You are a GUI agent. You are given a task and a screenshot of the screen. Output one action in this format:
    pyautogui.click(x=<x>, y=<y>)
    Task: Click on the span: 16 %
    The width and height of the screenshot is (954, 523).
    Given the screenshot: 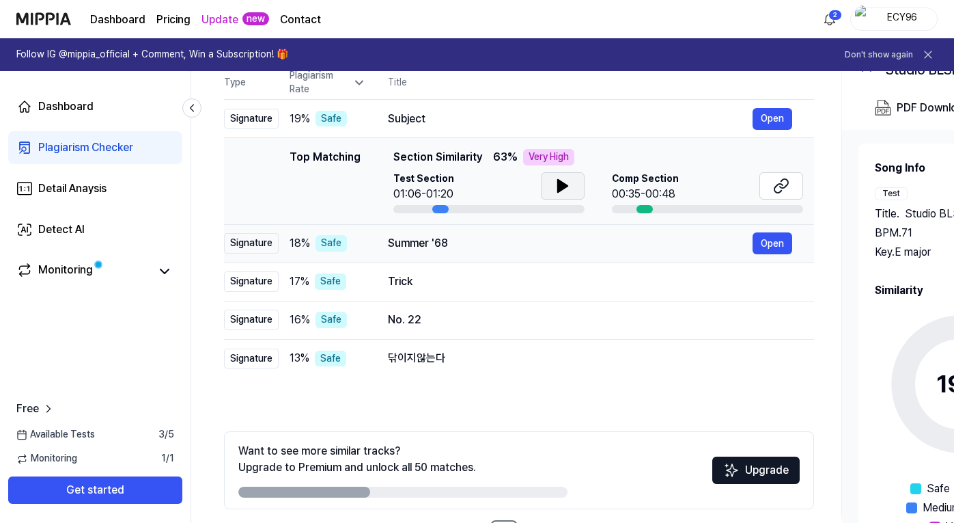 What is the action you would take?
    pyautogui.click(x=300, y=320)
    